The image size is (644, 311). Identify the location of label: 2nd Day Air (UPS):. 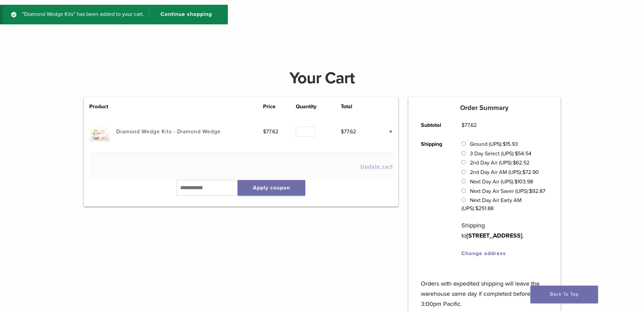
(500, 163).